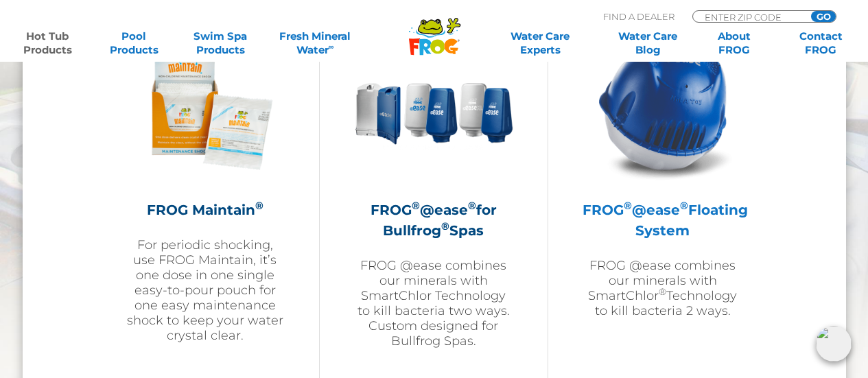 This screenshot has width=868, height=378. What do you see at coordinates (48, 43) in the screenshot?
I see `a: Hot TubProducts` at bounding box center [48, 43].